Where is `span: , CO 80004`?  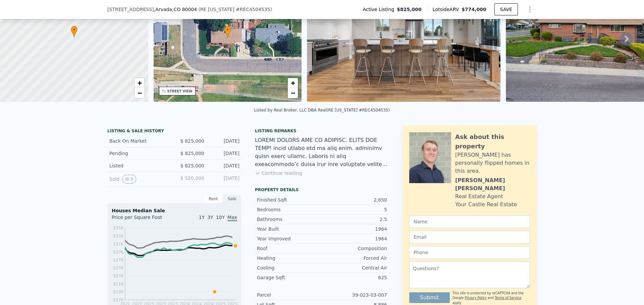
span: , CO 80004 is located at coordinates (185, 9).